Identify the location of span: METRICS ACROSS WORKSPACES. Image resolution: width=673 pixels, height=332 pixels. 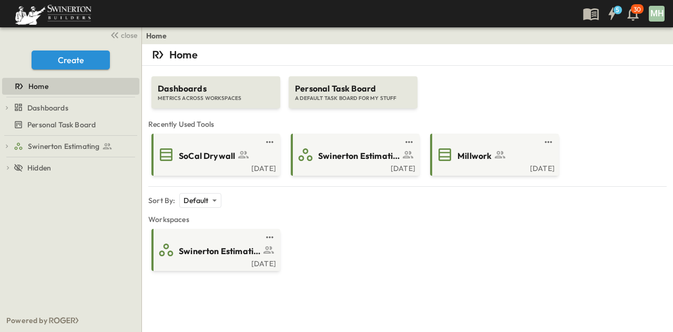
(216, 98).